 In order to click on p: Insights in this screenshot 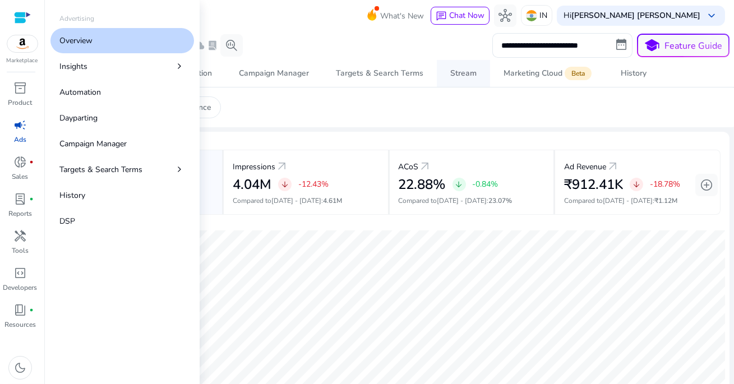, I will do `click(73, 66)`.